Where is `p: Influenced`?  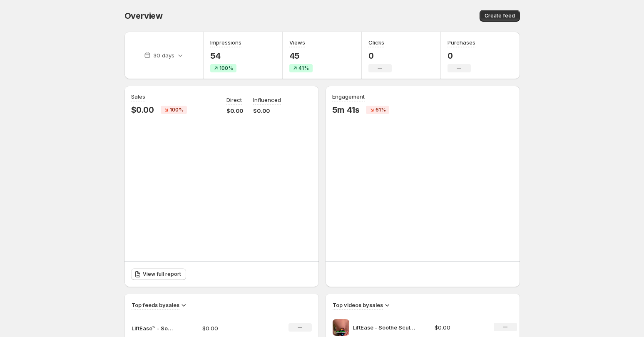
p: Influenced is located at coordinates (267, 100).